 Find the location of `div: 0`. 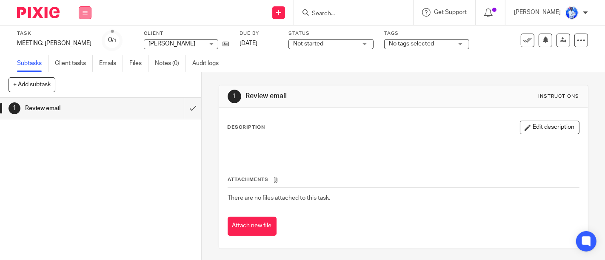

div: 0 is located at coordinates (112, 40).